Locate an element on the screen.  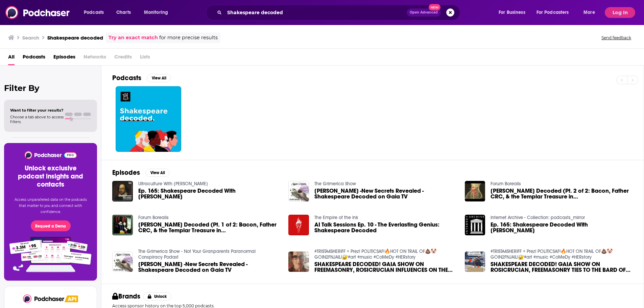
a: Try an exact match is located at coordinates (134, 38).